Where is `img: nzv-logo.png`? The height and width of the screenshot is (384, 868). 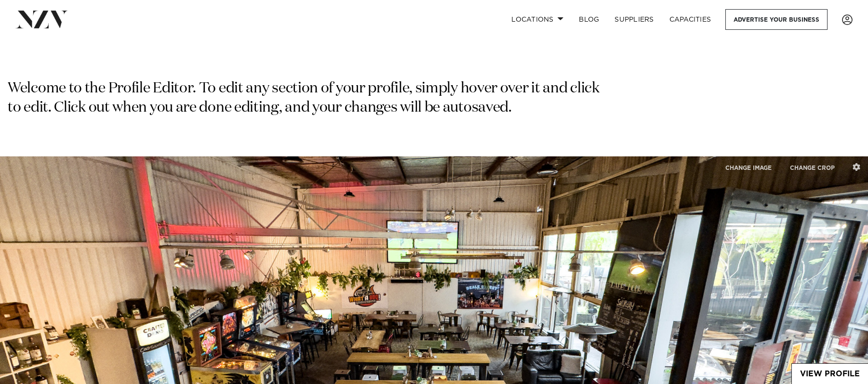
img: nzv-logo.png is located at coordinates (42, 19).